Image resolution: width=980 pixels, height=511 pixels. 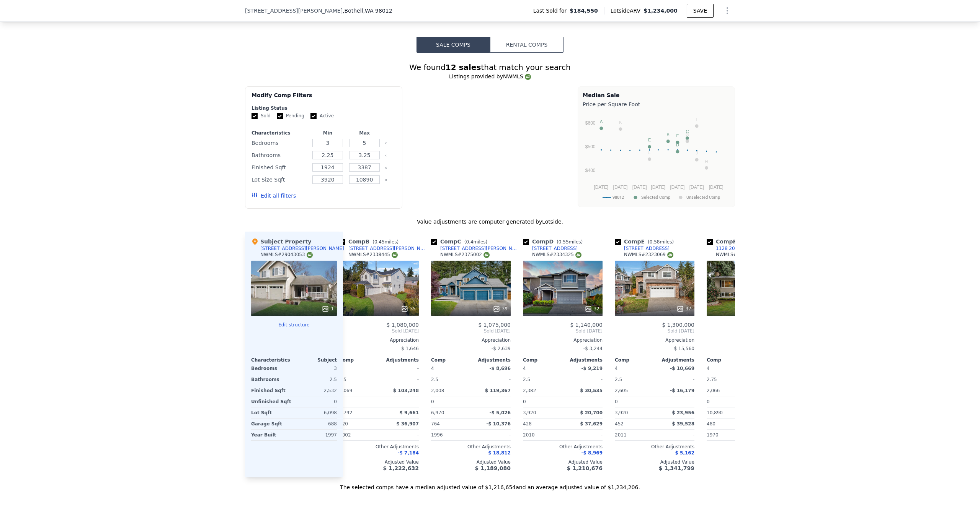 I want to click on div: NWMLS # 2334325, so click(x=557, y=255).